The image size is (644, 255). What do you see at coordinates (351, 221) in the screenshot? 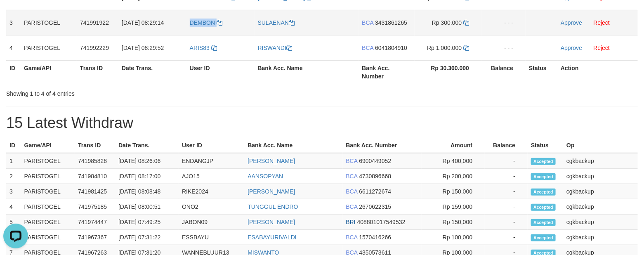
I see `span: BRI` at bounding box center [351, 221].